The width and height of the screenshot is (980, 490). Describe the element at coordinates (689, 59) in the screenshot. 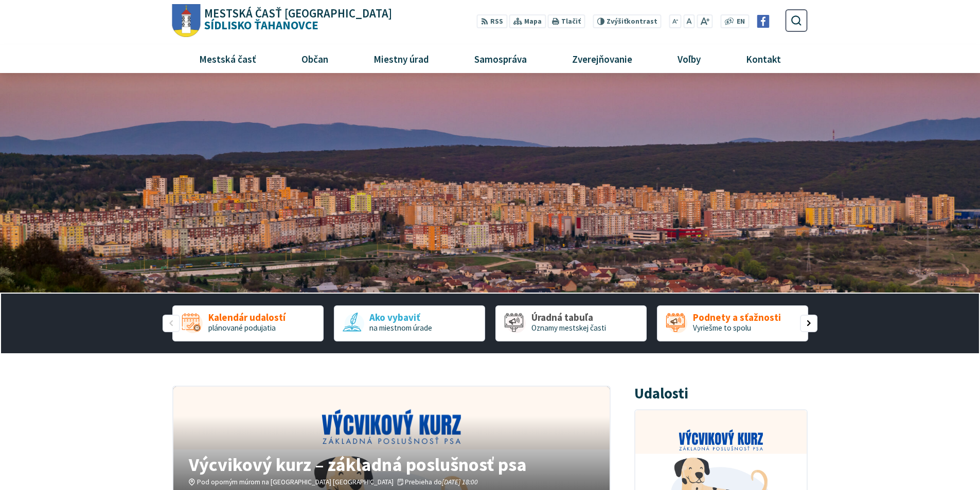

I see `a: Voľby` at that location.